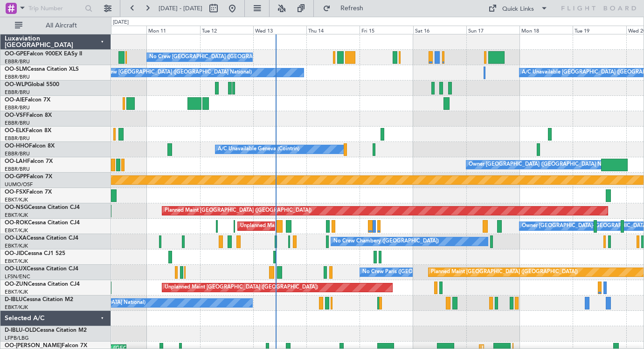  What do you see at coordinates (16, 239) in the screenshot?
I see `span: OO-LXA` at bounding box center [16, 239].